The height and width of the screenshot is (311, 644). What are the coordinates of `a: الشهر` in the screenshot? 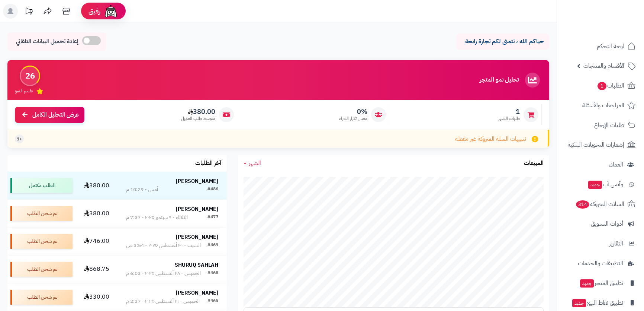 It's located at (252, 163).